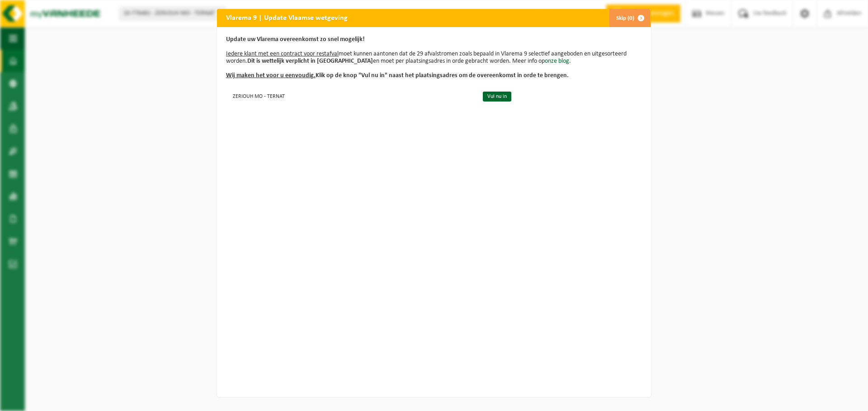  I want to click on h2: Vlarema 9 | Update Vlaamse wetgeving, so click(287, 18).